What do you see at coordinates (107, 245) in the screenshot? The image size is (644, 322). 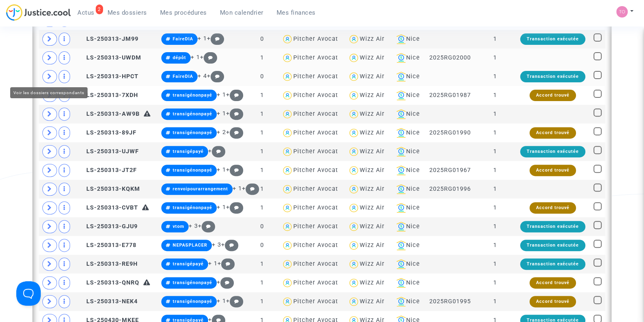 I see `span: LS-250313-E778` at bounding box center [107, 245].